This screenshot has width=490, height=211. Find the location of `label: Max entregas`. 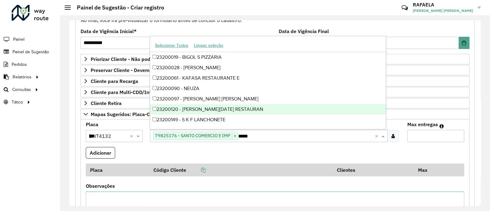

label: Max entregas is located at coordinates (422, 124).